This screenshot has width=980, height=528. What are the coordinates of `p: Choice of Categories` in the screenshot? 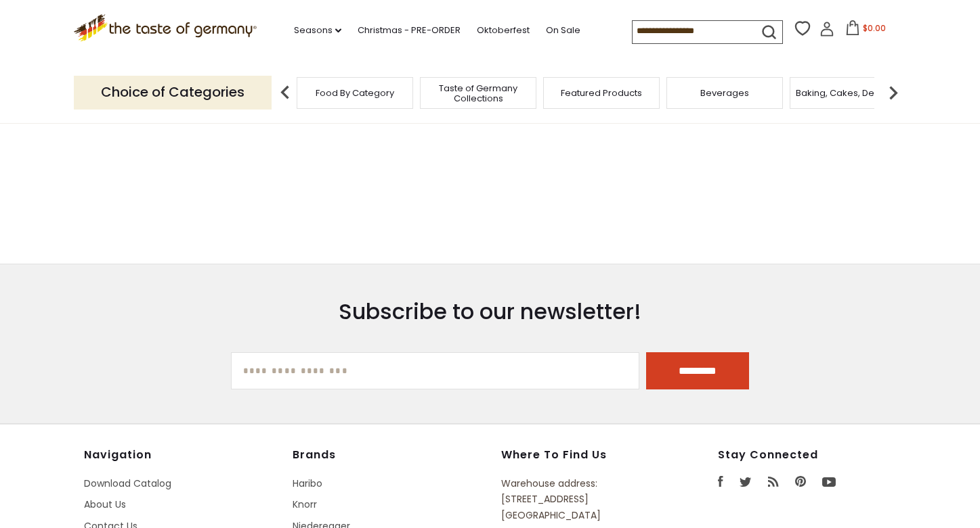 It's located at (172, 92).